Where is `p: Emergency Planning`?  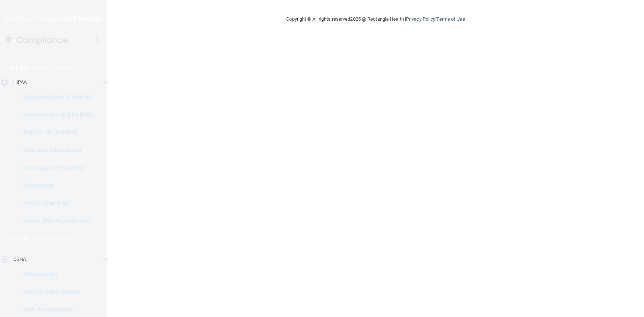 p: Emergency Planning is located at coordinates (55, 168).